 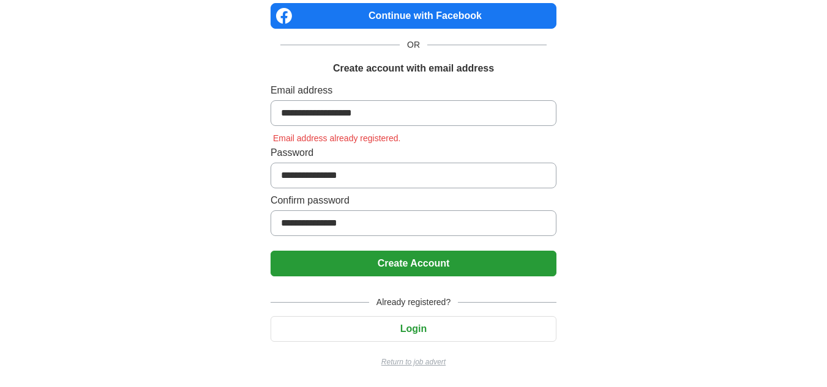 What do you see at coordinates (413, 362) in the screenshot?
I see `p: Return to job advert` at bounding box center [413, 362].